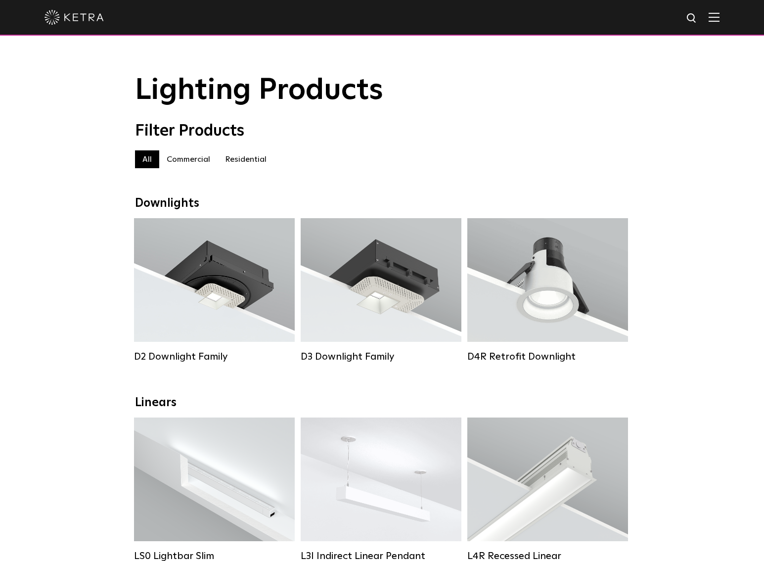 The image size is (764, 561). What do you see at coordinates (188, 159) in the screenshot?
I see `label: Commercial` at bounding box center [188, 159].